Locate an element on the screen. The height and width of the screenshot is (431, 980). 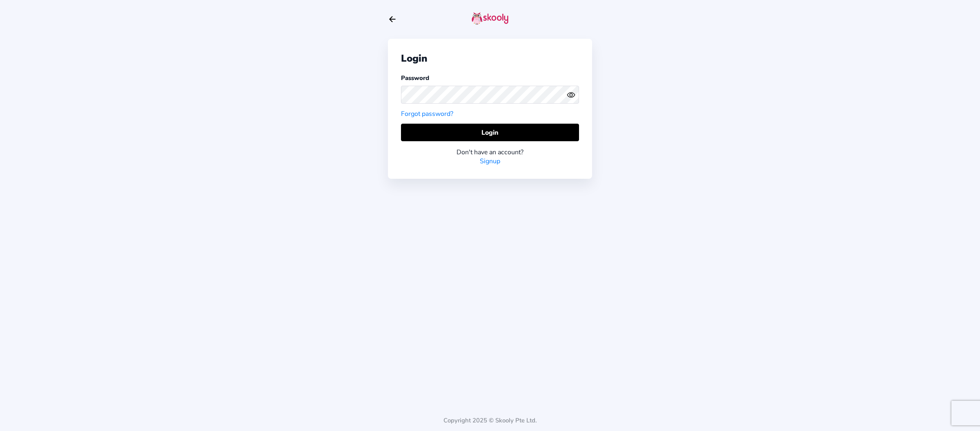
button: arrow back outline is located at coordinates (392, 19).